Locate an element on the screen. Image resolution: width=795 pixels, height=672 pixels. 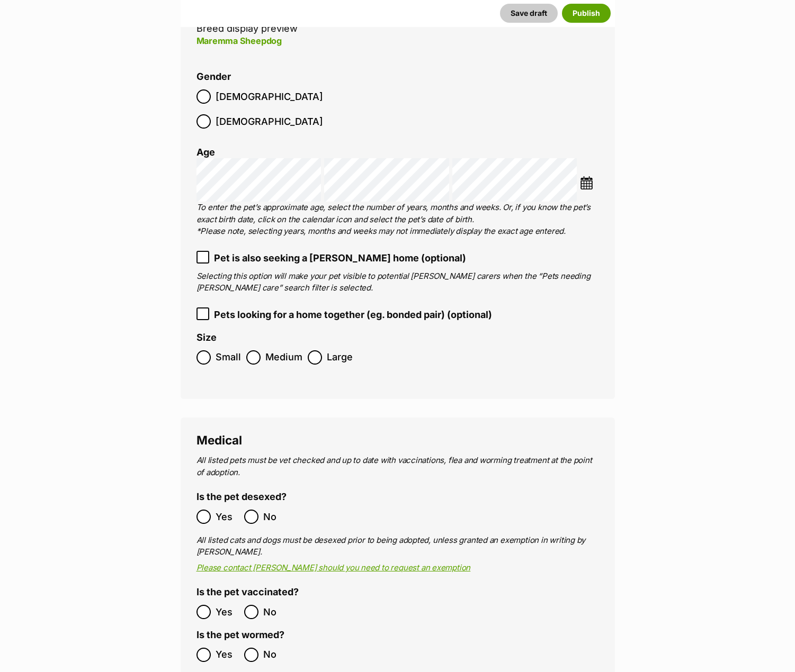
label: Size is located at coordinates (206, 337).